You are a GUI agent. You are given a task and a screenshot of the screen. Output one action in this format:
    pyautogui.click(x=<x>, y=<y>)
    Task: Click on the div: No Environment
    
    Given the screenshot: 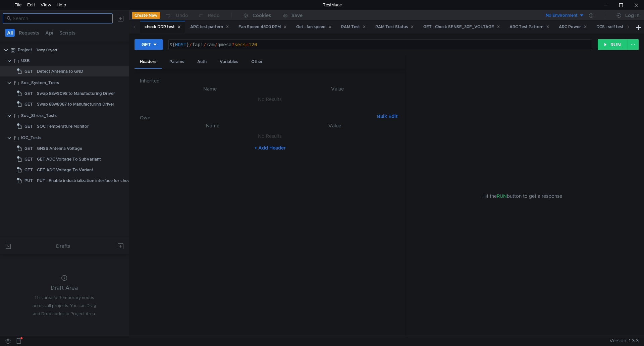 What is the action you would take?
    pyautogui.click(x=561, y=16)
    